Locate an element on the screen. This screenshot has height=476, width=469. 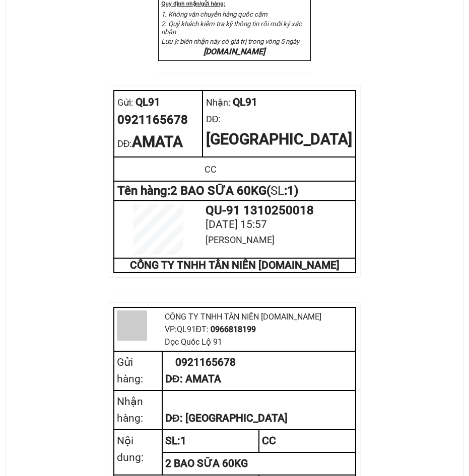
span: 0966818199 is located at coordinates (233, 329).